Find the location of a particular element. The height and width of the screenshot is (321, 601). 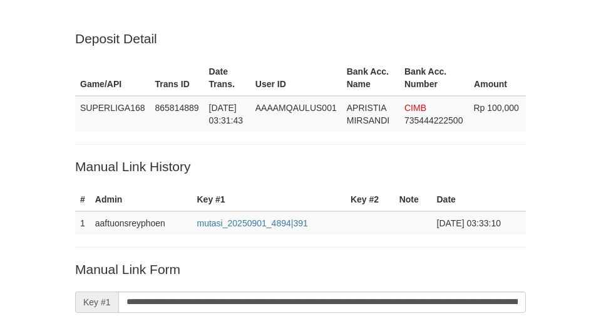

span: Rp 100,000 is located at coordinates (496, 108).